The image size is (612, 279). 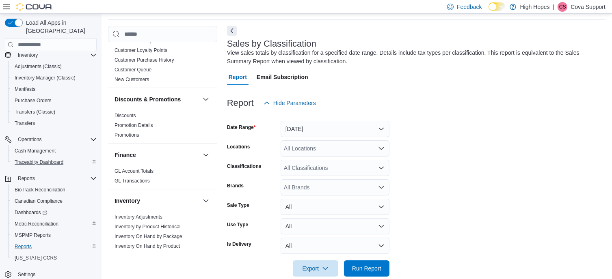 I want to click on p: Cova Support, so click(x=588, y=7).